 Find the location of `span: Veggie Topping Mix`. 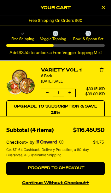

span: Veggie Topping Mix is located at coordinates (56, 39).